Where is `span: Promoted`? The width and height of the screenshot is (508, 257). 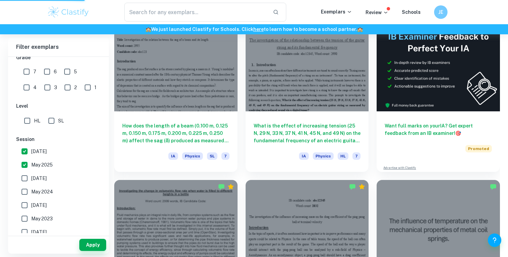 span: Promoted is located at coordinates (478, 148).